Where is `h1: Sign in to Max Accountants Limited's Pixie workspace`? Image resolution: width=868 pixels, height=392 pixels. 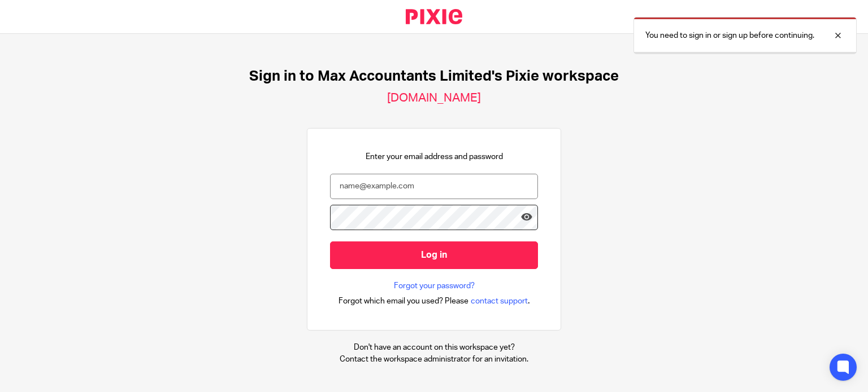 h1: Sign in to Max Accountants Limited's Pixie workspace is located at coordinates (434, 76).